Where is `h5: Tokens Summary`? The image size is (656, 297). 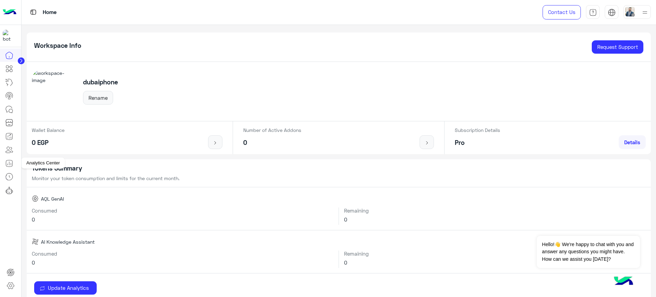 h5: Tokens Summary is located at coordinates (339, 168).